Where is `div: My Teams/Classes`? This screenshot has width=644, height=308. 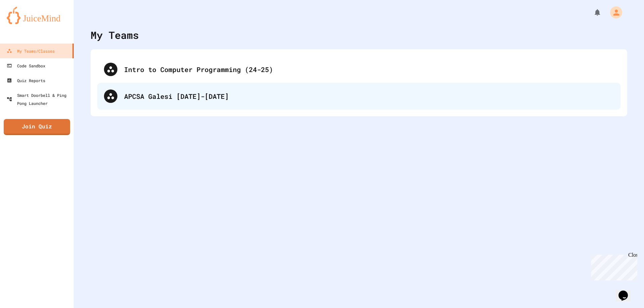 div: My Teams/Classes is located at coordinates (31, 51).